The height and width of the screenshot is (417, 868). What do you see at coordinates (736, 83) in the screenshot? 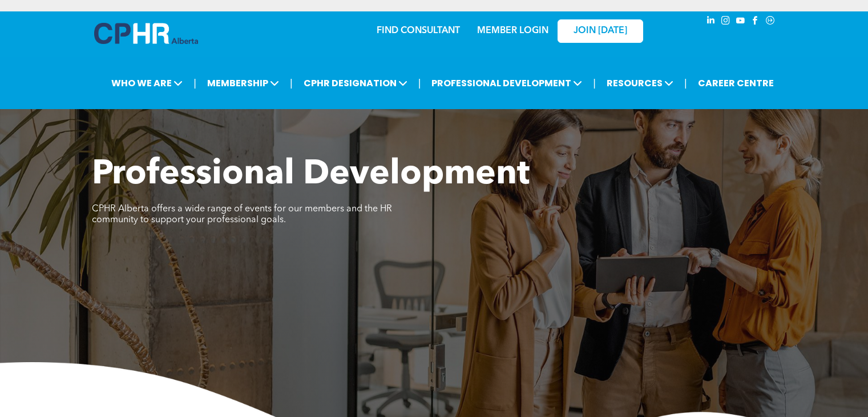
I see `a: CAREER CENTRE` at bounding box center [736, 83].